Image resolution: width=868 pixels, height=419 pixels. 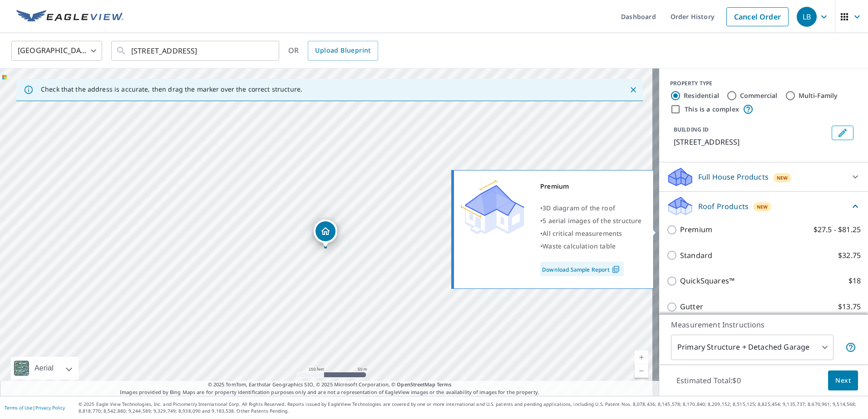 I want to click on p: Premium, so click(x=696, y=229).